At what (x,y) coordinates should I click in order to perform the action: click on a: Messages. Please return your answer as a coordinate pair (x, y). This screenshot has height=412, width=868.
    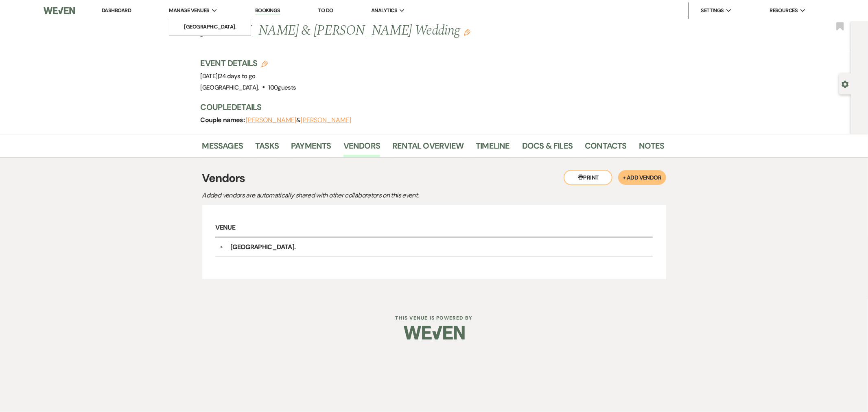
    Looking at the image, I should click on (223, 148).